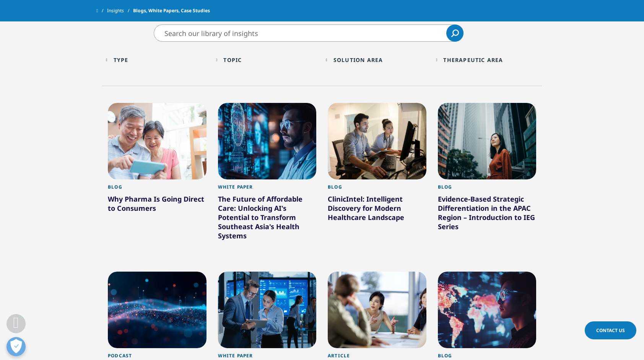  Describe the element at coordinates (610, 330) in the screenshot. I see `span: Contact Us` at that location.